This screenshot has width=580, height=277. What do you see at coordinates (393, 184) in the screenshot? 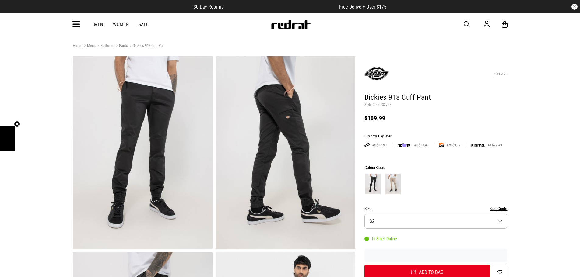
I see `img: Desert Sand` at bounding box center [393, 184].